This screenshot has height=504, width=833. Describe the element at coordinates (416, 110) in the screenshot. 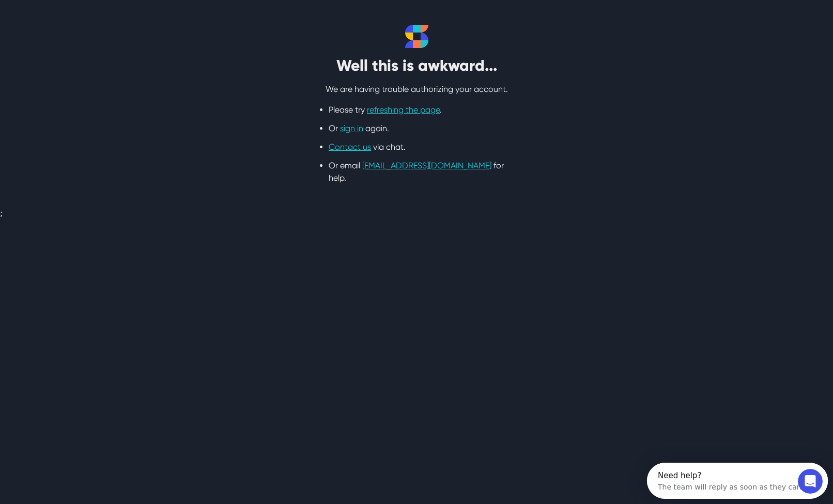

I see `li: Please try .` at that location.